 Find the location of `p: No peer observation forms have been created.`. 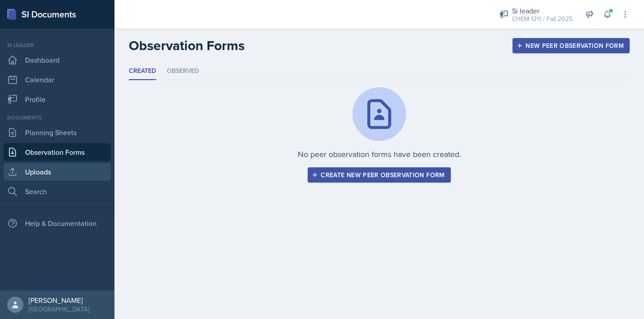

p: No peer observation forms have been created. is located at coordinates (380, 153).